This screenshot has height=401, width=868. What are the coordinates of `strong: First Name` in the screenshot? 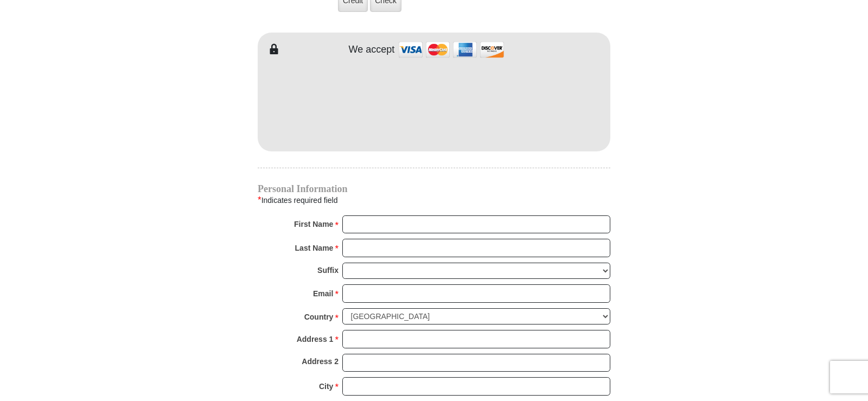 It's located at (314, 224).